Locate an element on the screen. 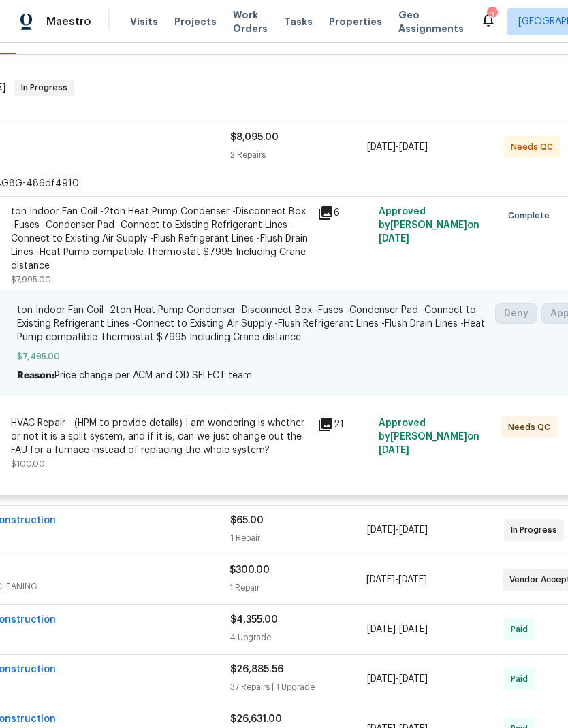  div: 6 is located at coordinates (344, 213).